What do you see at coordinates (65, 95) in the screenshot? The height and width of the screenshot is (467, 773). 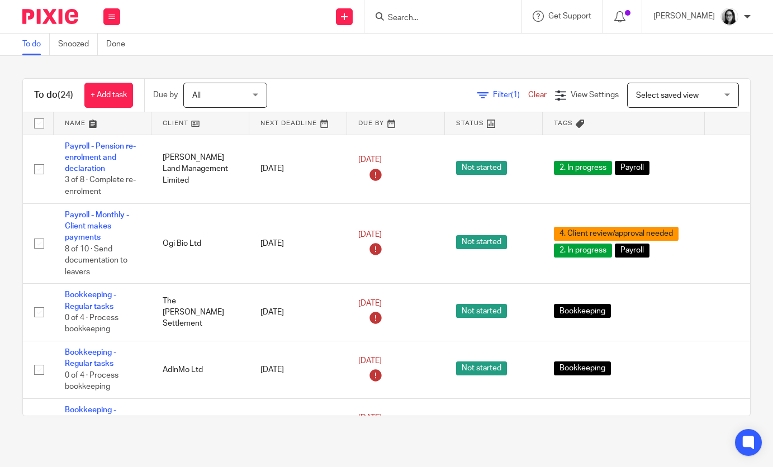 I see `span: (24)` at bounding box center [65, 95].